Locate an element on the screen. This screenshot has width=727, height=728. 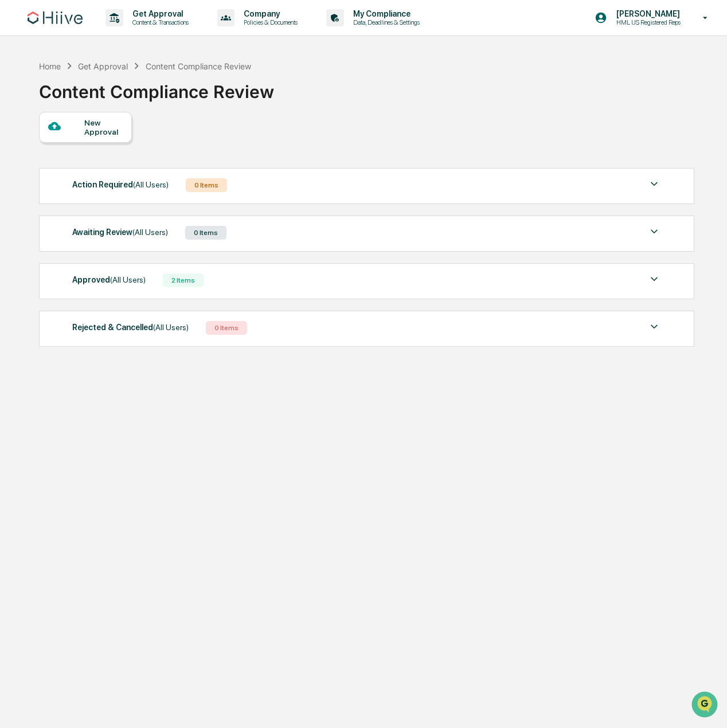
p: How can we help? is located at coordinates (110, 33).